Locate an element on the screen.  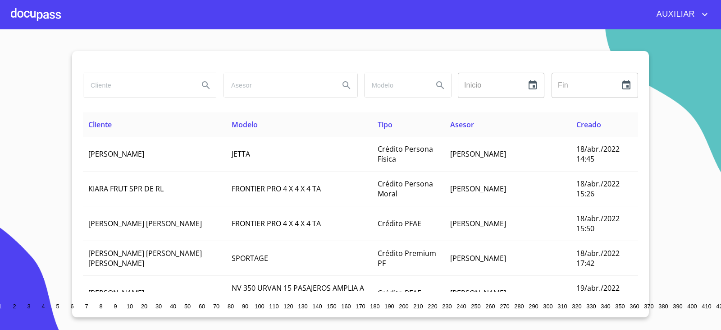
span: 200 is located at coordinates (403, 306).